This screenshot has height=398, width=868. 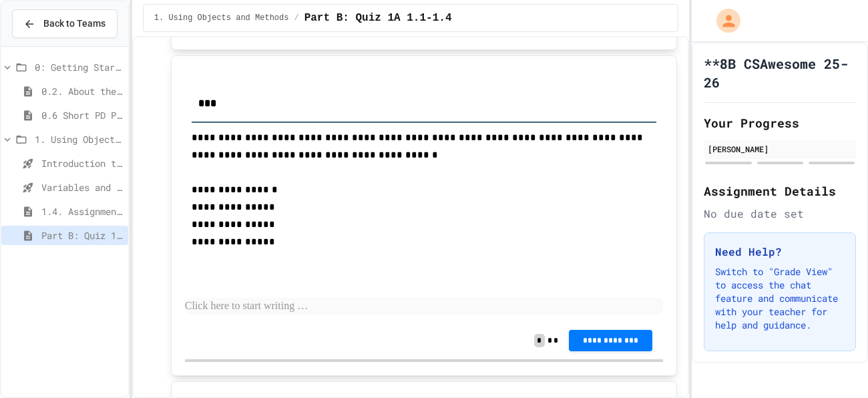 I want to click on span: Back to Teams, so click(x=74, y=24).